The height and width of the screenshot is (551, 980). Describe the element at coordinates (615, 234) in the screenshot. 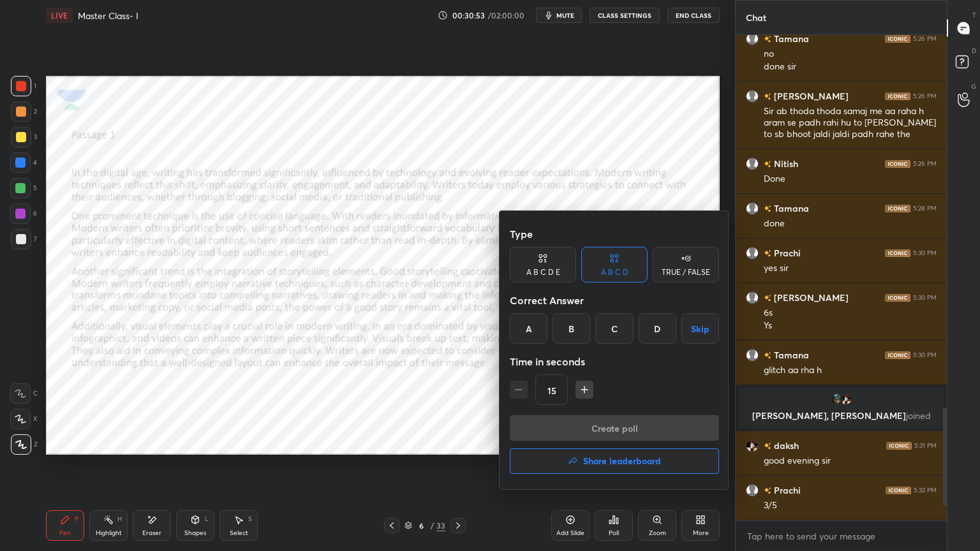

I see `div: Type` at that location.